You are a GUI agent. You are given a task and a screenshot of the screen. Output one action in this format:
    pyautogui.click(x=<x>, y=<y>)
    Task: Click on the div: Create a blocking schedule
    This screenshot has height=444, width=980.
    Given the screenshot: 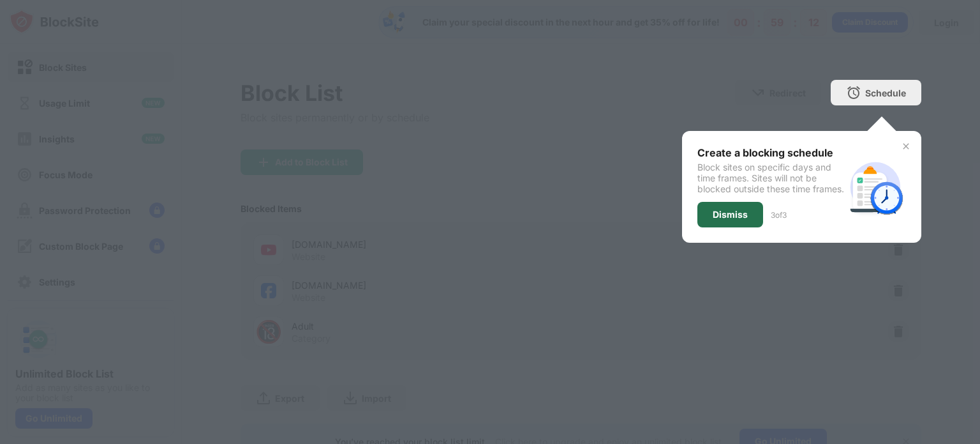 What is the action you would take?
    pyautogui.click(x=771, y=153)
    